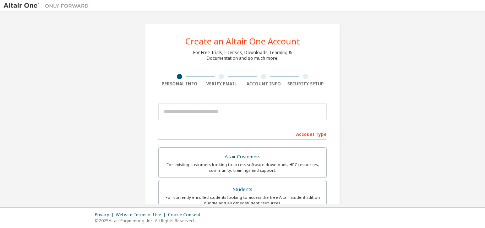 This screenshot has height=228, width=485. I want to click on div: Privacy, so click(105, 215).